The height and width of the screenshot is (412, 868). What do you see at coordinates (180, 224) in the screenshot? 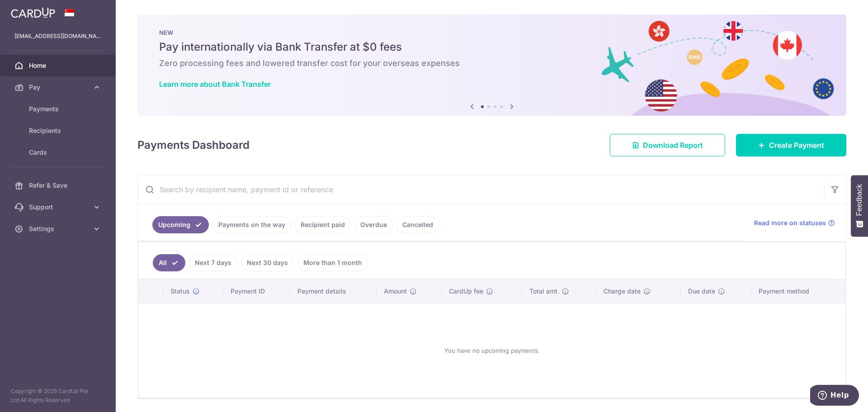
I see `a: Upcoming` at bounding box center [180, 224].